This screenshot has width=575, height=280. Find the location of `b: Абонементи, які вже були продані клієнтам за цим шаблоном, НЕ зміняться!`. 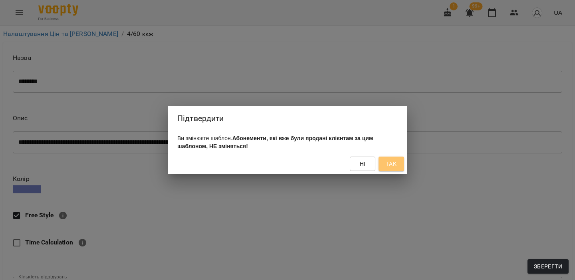

b: Абонементи, які вже були продані клієнтам за цим шаблоном, НЕ зміняться! is located at coordinates (275, 142).